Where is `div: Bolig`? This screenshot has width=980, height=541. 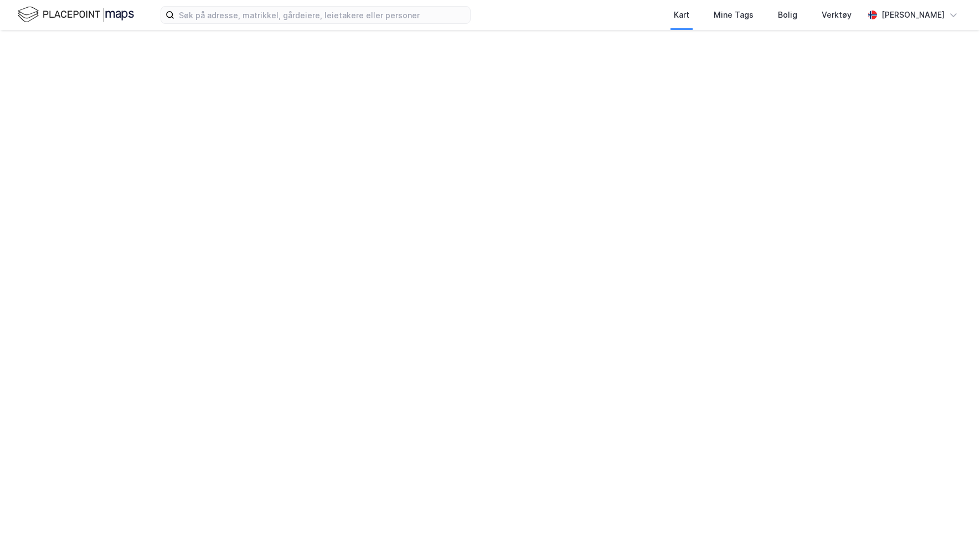
div: Bolig is located at coordinates (787, 15).